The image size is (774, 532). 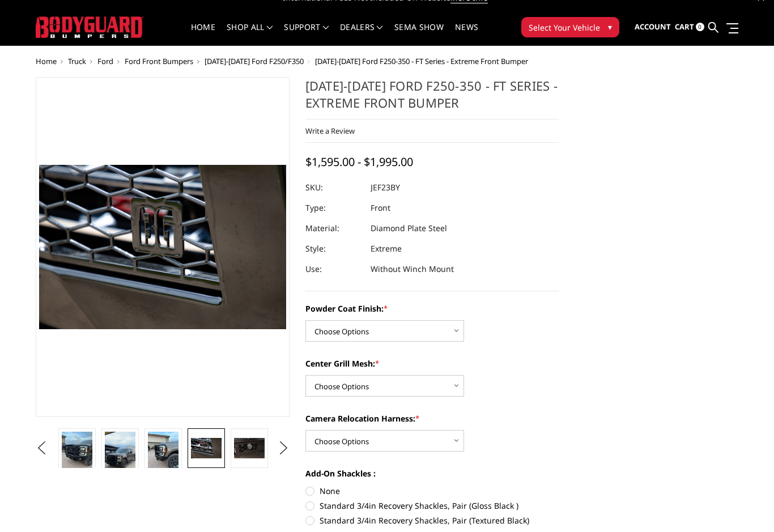 I want to click on label: Camera Relocation Harness:, so click(x=433, y=419).